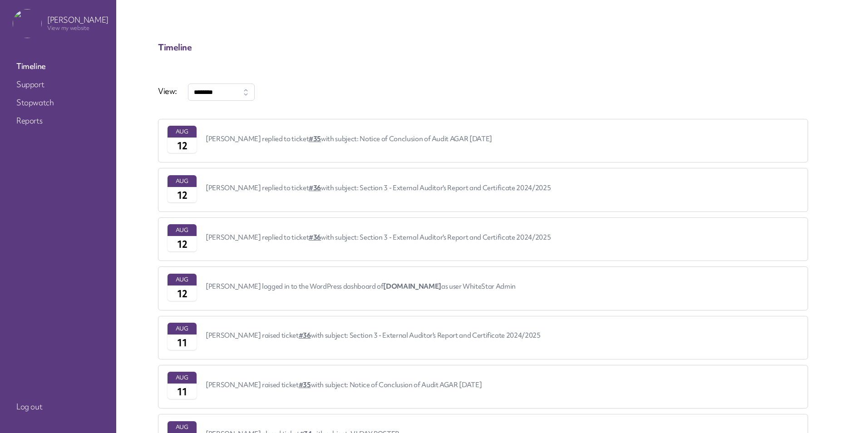 The height and width of the screenshot is (433, 868). What do you see at coordinates (58, 407) in the screenshot?
I see `a: Log out` at bounding box center [58, 407].